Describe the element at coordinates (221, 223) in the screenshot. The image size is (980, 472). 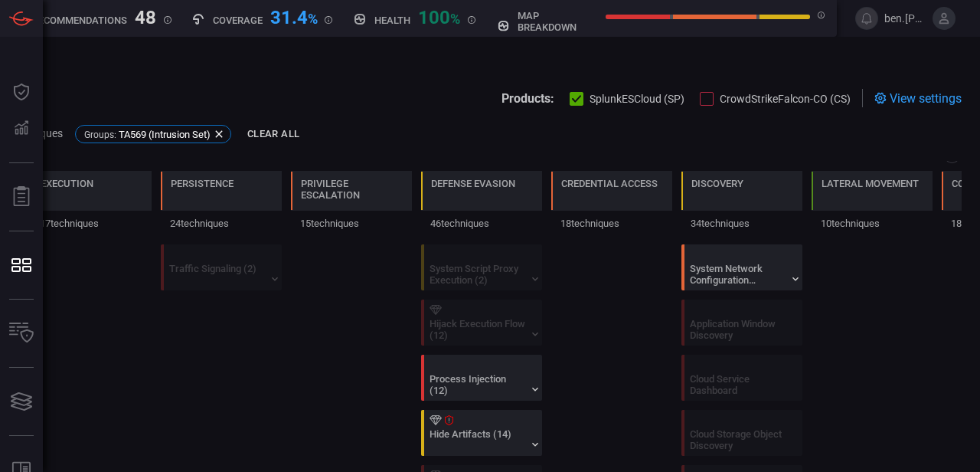
I see `div: 24 techniques` at that location.